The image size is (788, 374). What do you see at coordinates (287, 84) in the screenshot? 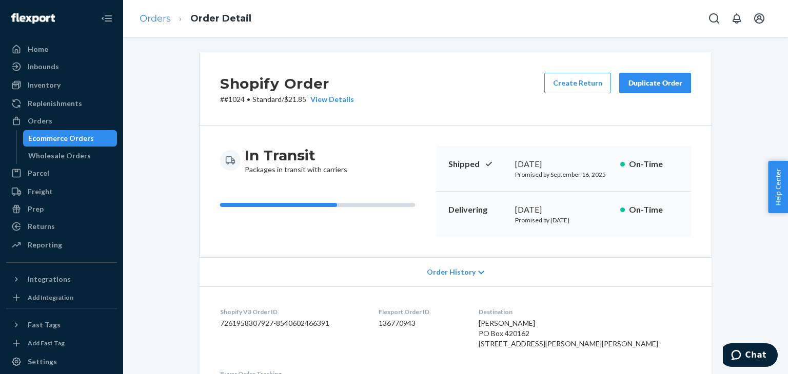
I see `h2: Shopify Order` at bounding box center [287, 84].